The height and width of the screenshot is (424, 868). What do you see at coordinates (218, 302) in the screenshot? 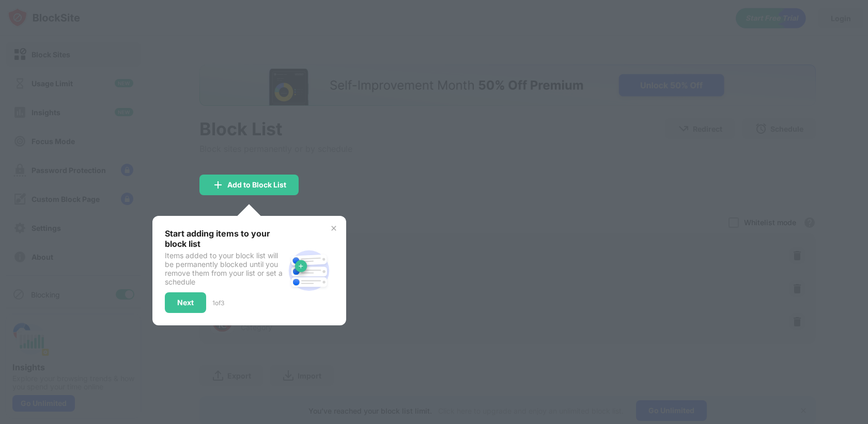
I see `div: 1 of 3` at bounding box center [218, 302].